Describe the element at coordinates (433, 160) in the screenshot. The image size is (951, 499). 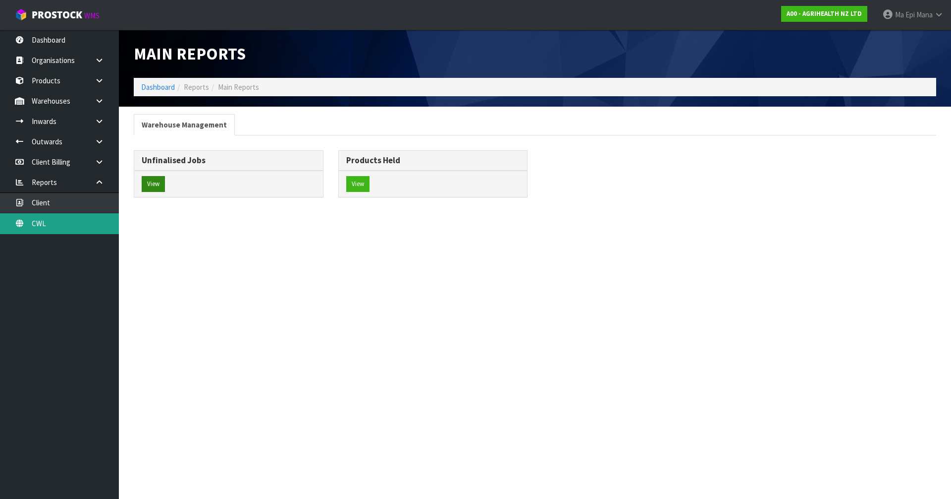
I see `h3: Products Held` at that location.